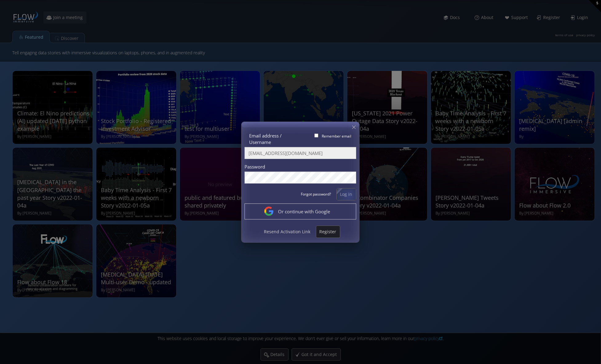 Image resolution: width=601 pixels, height=364 pixels. I want to click on input: Remember email, so click(317, 135).